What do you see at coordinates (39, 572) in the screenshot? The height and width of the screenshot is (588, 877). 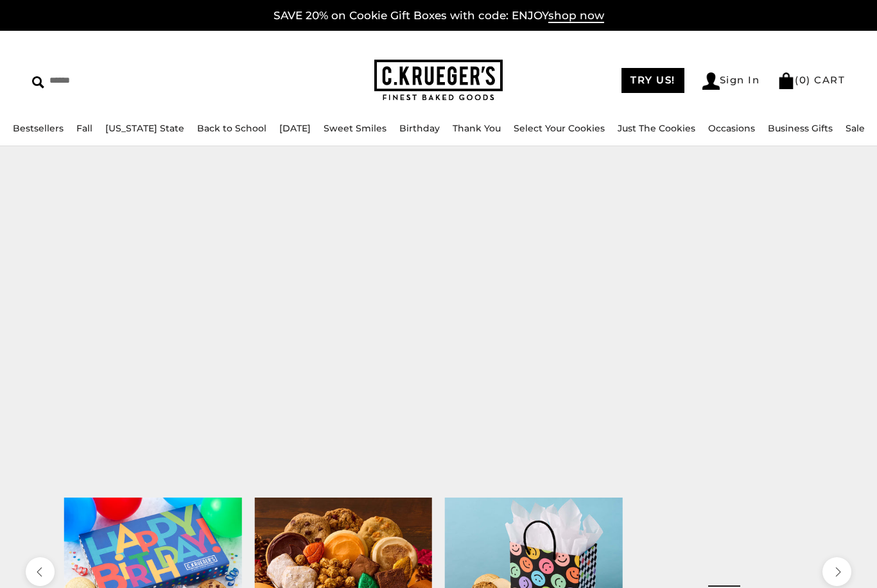 I see `button: previous` at bounding box center [39, 572].